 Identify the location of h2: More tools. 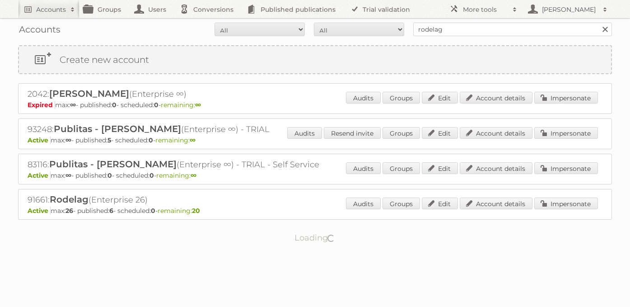
(485, 9).